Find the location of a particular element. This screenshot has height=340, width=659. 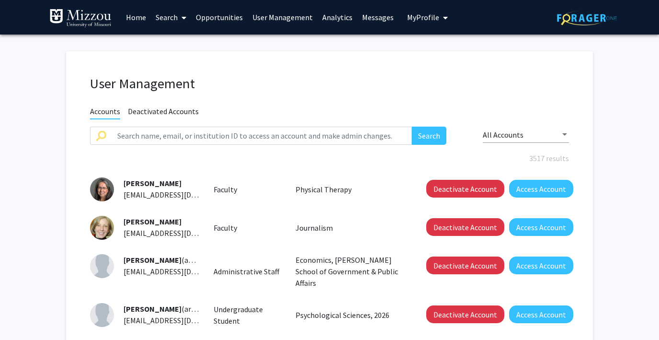

span: (abbottkm) is located at coordinates (172, 260).